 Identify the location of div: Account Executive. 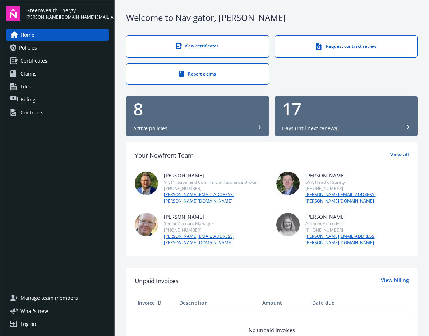
(357, 223).